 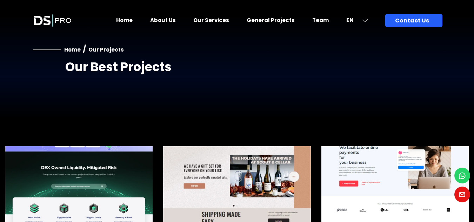 What do you see at coordinates (184, 67) in the screenshot?
I see `h2: Our Best Projects` at bounding box center [184, 67].